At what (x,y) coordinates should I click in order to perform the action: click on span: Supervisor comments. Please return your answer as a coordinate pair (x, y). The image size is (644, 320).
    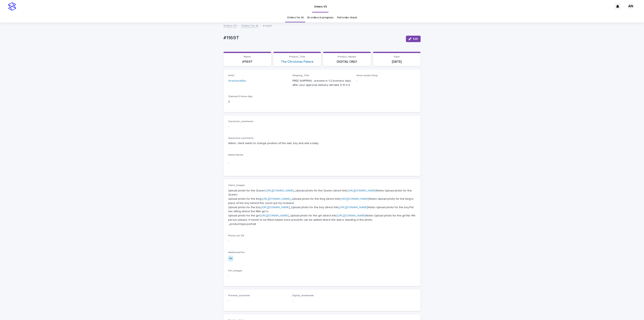
    Looking at the image, I should click on (241, 138).